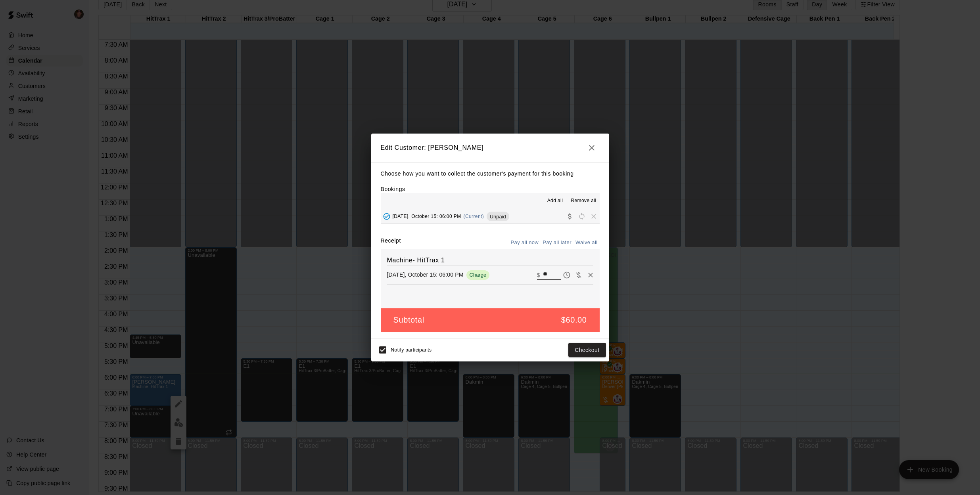 This screenshot has height=495, width=980. I want to click on h6: Machine- HitTrax 1, so click(490, 260).